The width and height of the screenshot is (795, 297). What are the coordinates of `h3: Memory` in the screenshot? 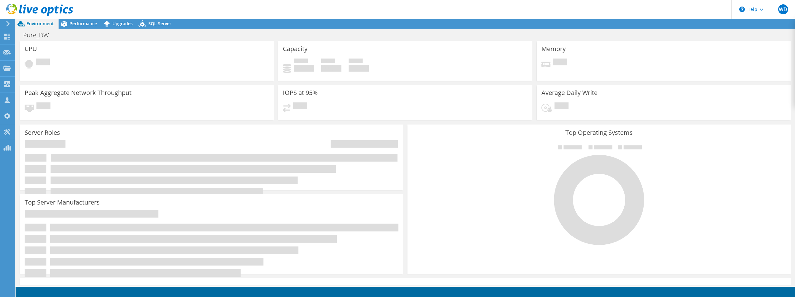 It's located at (554, 49).